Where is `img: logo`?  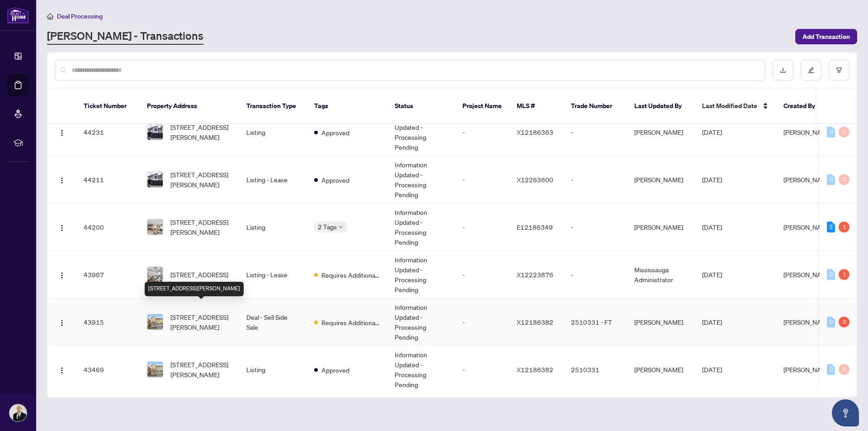
img: logo is located at coordinates (18, 15).